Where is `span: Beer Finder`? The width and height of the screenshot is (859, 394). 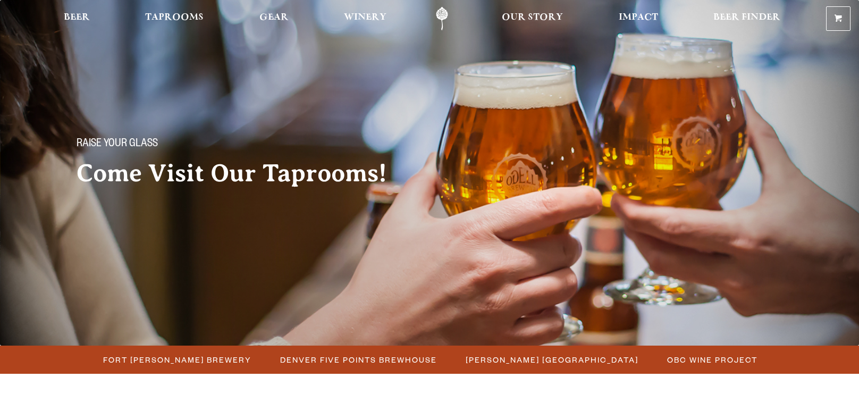
span: Beer Finder is located at coordinates (747, 18).